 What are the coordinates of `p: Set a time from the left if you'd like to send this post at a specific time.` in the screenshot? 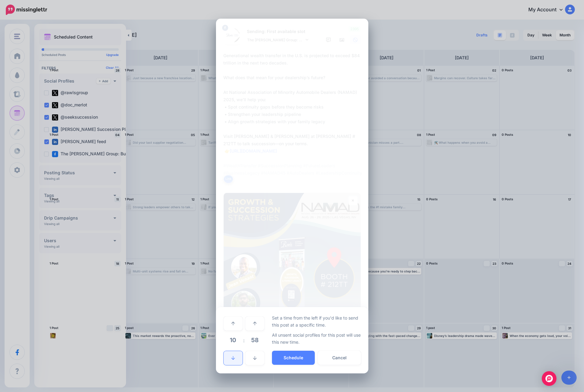 It's located at (316, 321).